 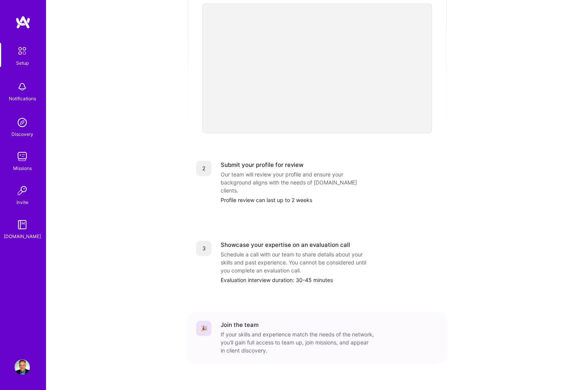 I want to click on div: If your skills and experience match the needs of the network, you’ll gain full access to team up,..., so click(x=297, y=342).